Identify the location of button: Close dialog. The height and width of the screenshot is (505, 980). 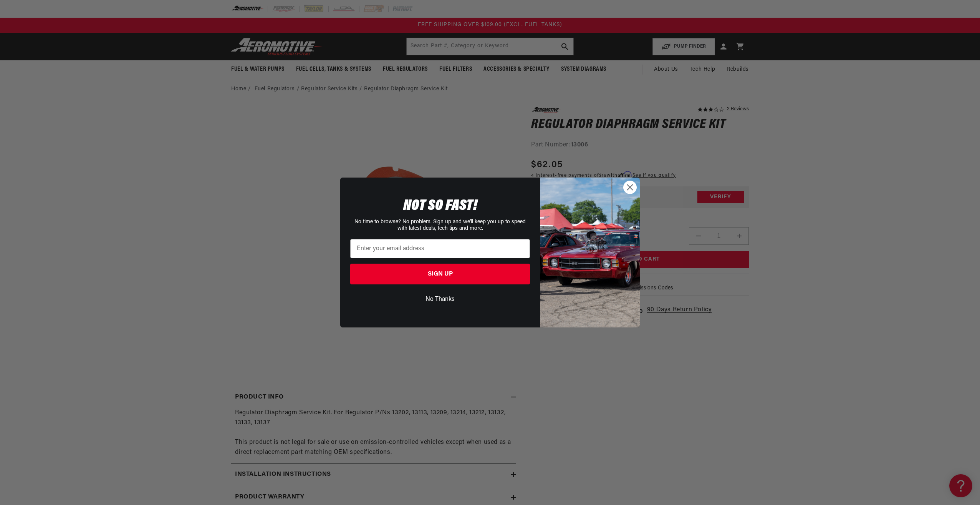
(630, 187).